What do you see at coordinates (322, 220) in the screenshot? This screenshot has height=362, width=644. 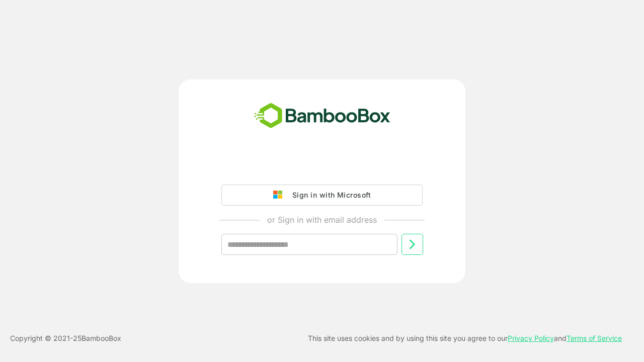 I see `p: or Sign in with email address` at bounding box center [322, 220].